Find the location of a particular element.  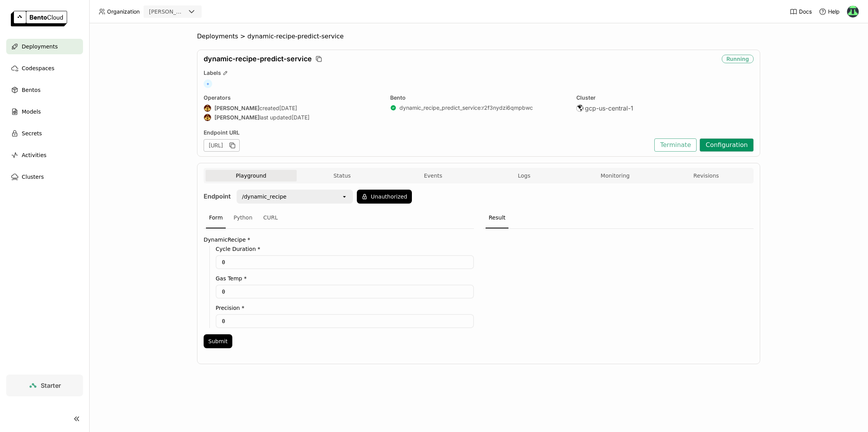

a: Bentos is located at coordinates (44, 90).